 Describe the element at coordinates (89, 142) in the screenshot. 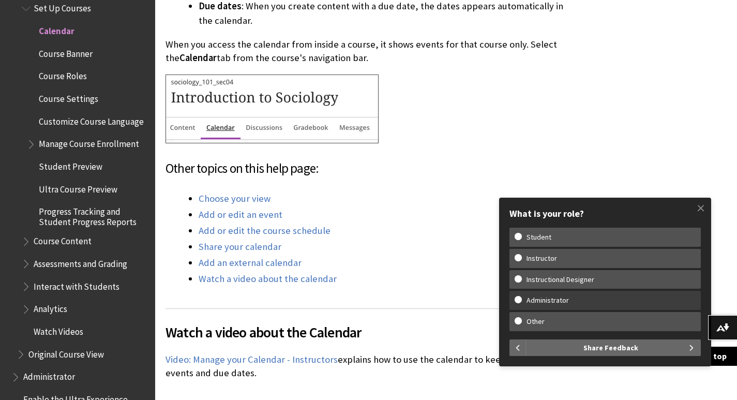

I see `span: Manage Course Enrollment` at that location.